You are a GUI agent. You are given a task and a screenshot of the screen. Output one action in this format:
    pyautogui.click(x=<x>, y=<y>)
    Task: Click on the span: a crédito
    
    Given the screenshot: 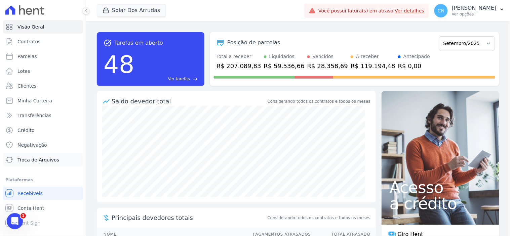 What is the action you would take?
    pyautogui.click(x=440, y=204)
    